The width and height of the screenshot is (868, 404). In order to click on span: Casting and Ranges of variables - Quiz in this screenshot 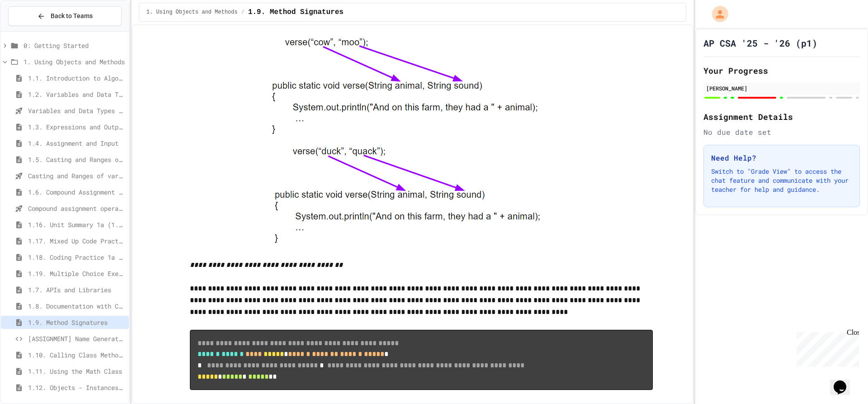, I will do `click(76, 176)`.